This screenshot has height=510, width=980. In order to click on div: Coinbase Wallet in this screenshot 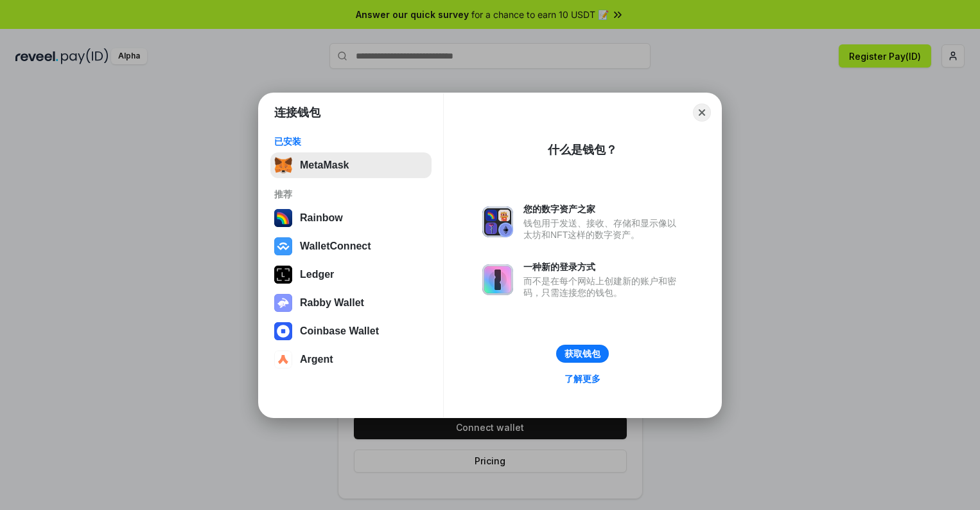, I will do `click(339, 331)`.